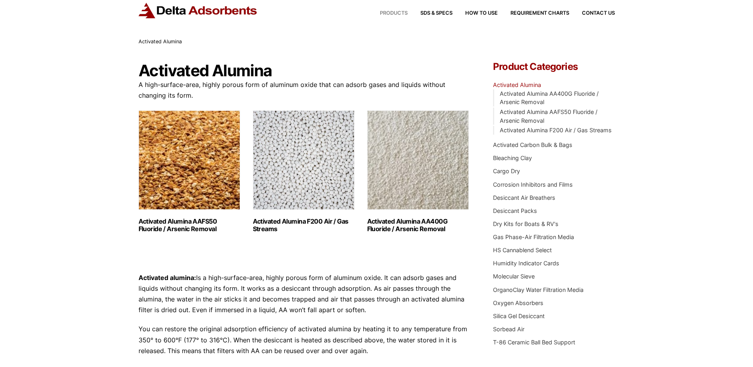 Image resolution: width=753 pixels, height=367 pixels. I want to click on a: Activated Alumina, so click(516, 84).